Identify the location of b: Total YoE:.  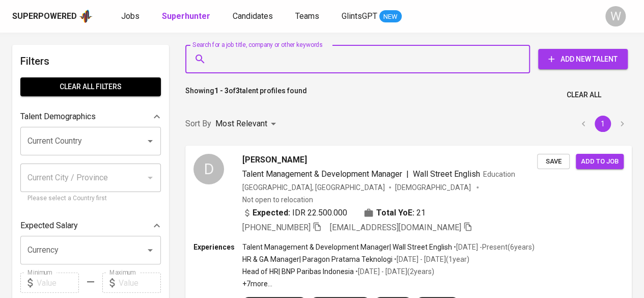
(395, 213).